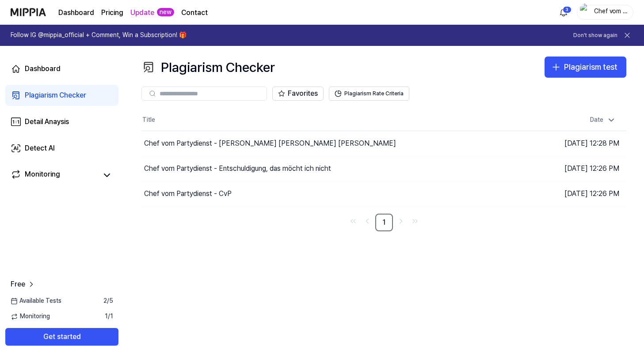  I want to click on button: 알림3, so click(563, 12).